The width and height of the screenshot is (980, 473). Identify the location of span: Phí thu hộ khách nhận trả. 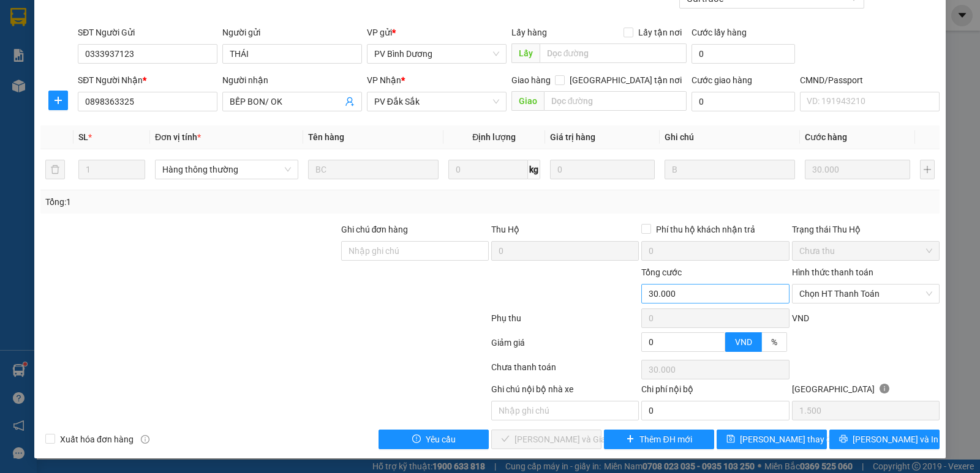
(706, 230).